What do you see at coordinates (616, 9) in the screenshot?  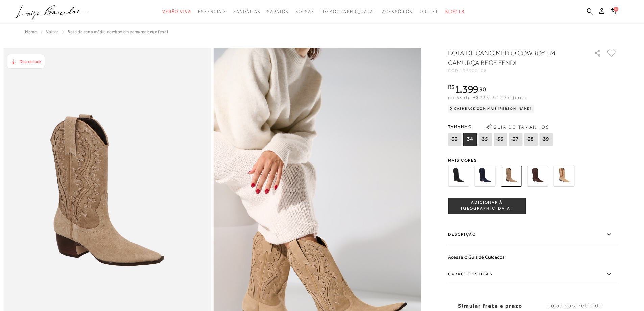 I see `span: 0` at bounding box center [616, 9].